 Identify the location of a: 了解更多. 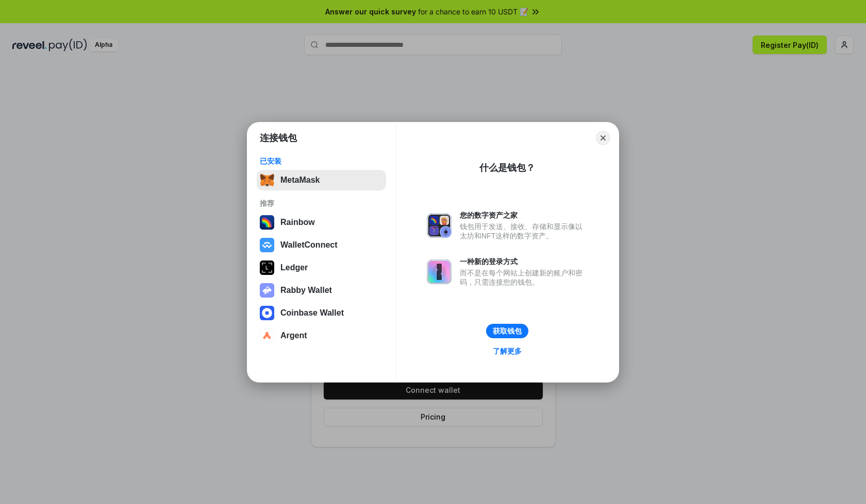
(507, 352).